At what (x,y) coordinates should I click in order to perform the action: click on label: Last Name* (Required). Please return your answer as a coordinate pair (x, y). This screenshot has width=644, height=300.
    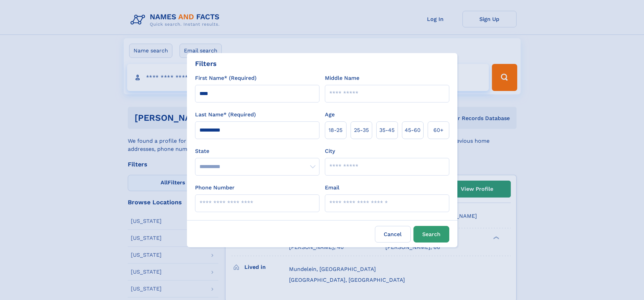
    Looking at the image, I should click on (225, 115).